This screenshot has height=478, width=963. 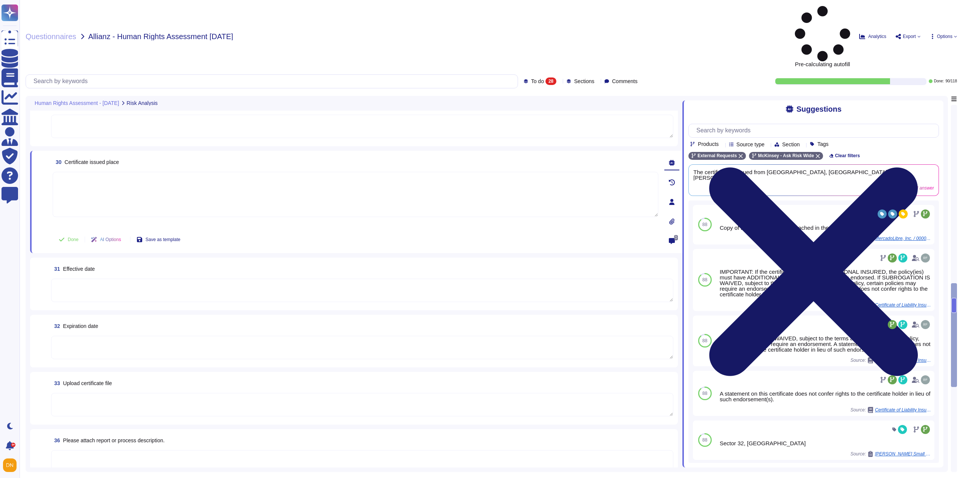 What do you see at coordinates (158, 240) in the screenshot?
I see `button: Save as template` at bounding box center [158, 240].